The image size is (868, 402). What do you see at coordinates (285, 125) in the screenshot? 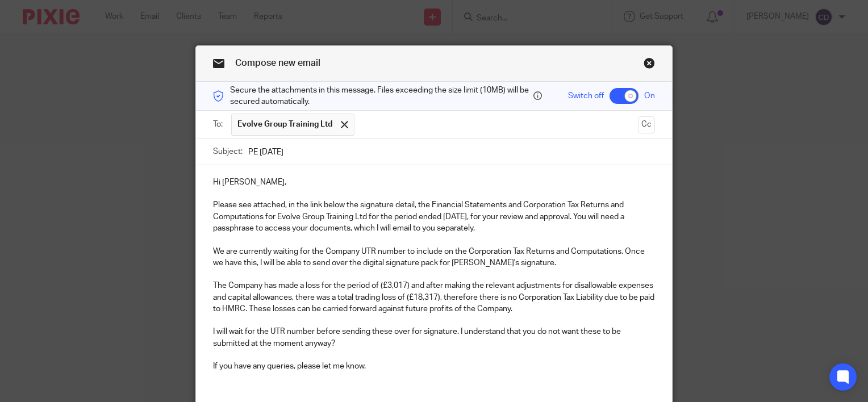
I see `span: Evolve Group Training Ltd` at bounding box center [285, 125].